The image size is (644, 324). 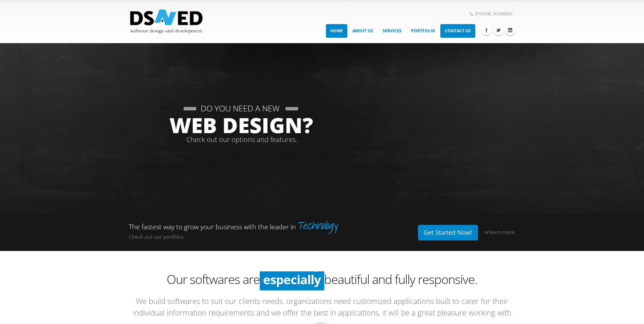 I want to click on div: Check out our options and features., so click(x=242, y=139).